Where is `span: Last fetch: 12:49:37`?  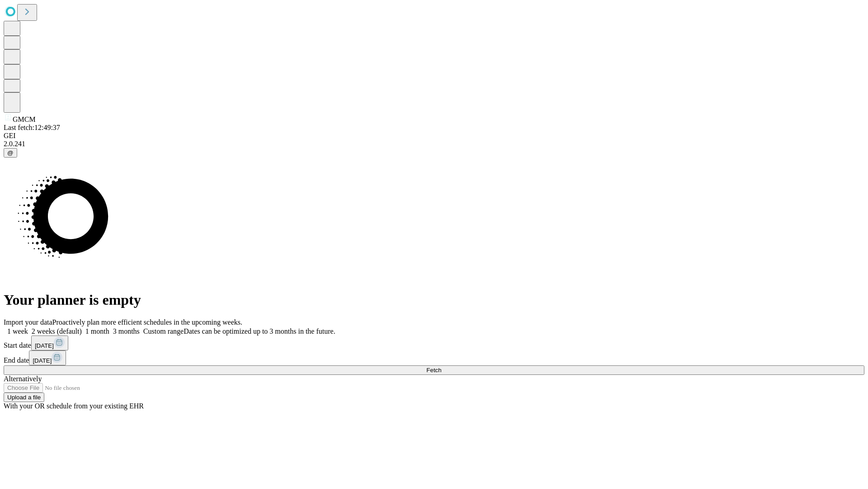
span: Last fetch: 12:49:37 is located at coordinates (32, 127).